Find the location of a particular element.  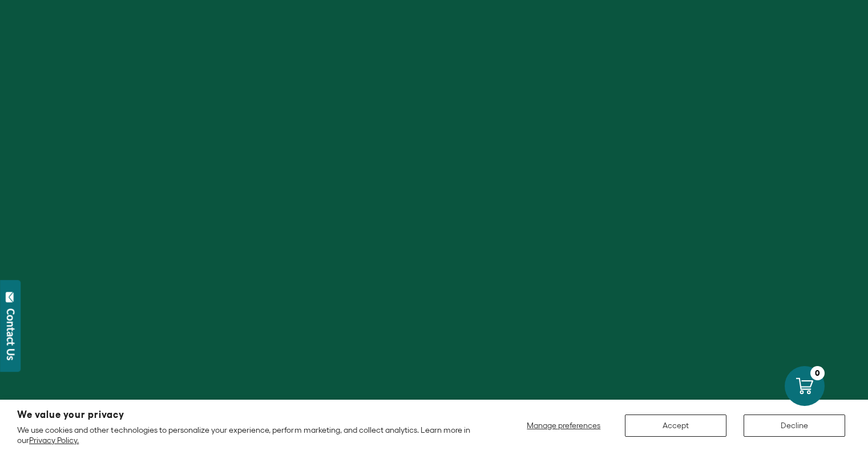

a: Privacy Policy. is located at coordinates (54, 441).